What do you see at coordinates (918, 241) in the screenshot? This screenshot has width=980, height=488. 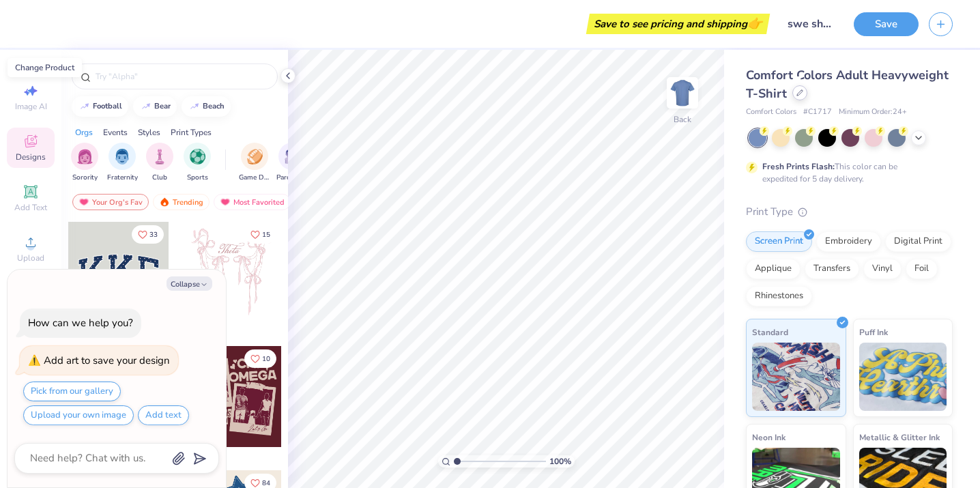 I see `div: Digital Print` at bounding box center [918, 241].